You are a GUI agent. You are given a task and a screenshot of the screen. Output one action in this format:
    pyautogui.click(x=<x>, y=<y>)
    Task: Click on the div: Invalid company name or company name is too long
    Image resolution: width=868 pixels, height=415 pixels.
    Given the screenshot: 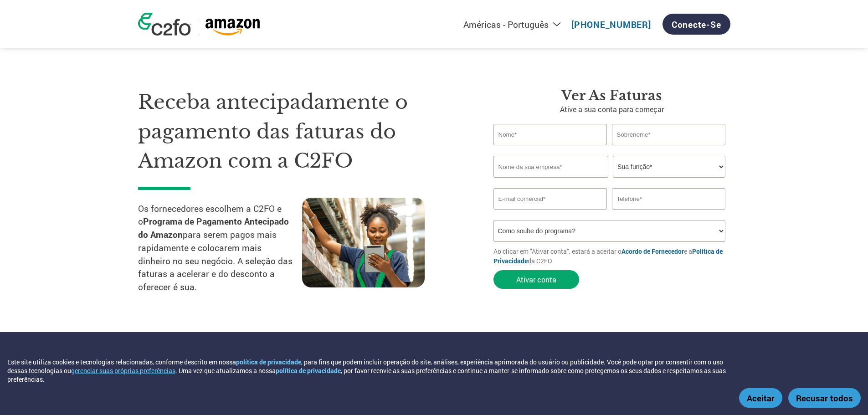 What is the action you would take?
    pyautogui.click(x=609, y=181)
    